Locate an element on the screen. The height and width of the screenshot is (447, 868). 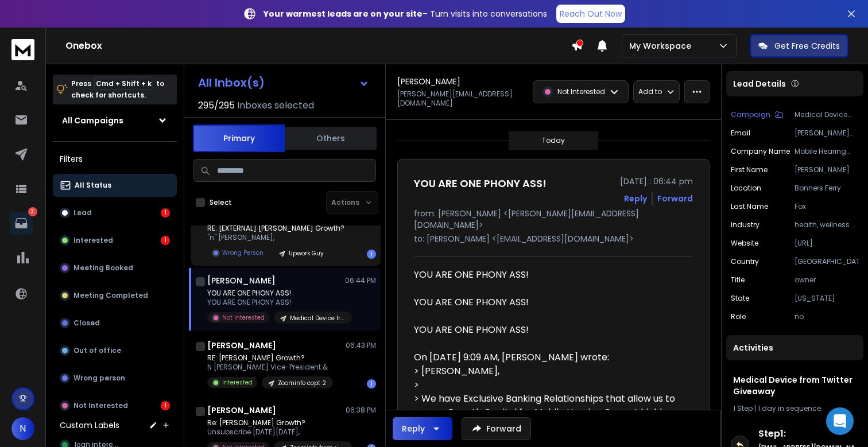
span: N is located at coordinates (23, 429).